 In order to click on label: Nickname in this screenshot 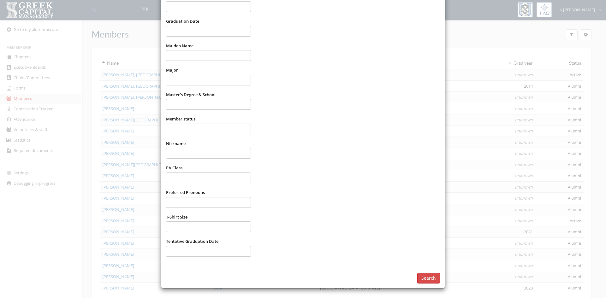, I will do `click(176, 144)`.